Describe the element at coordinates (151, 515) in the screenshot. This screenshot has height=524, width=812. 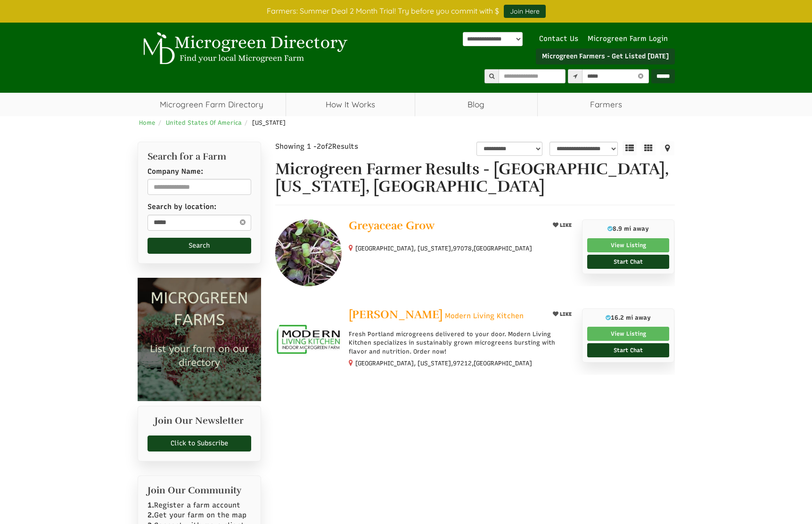
I see `b: 2.` at that location.